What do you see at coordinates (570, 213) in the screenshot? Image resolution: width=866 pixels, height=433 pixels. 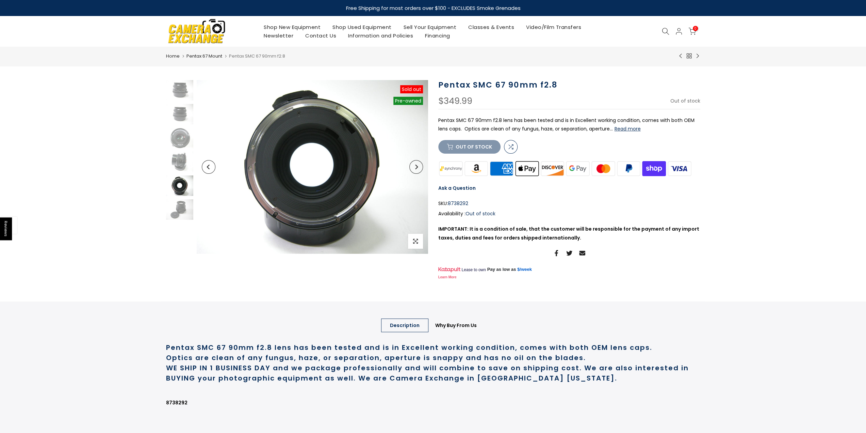 I see `div: Availability :` at bounding box center [570, 213].